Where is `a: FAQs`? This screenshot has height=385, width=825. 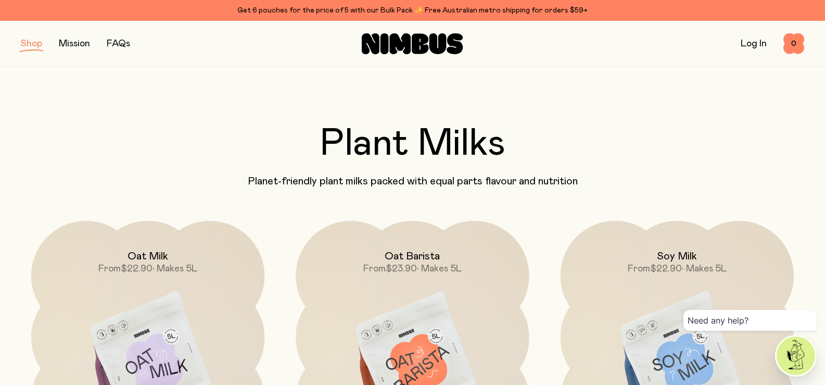 a: FAQs is located at coordinates (118, 44).